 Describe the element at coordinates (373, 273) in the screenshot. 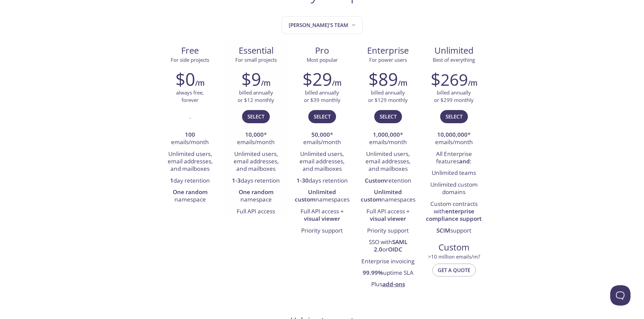

I see `strong: 99.99%` at that location.